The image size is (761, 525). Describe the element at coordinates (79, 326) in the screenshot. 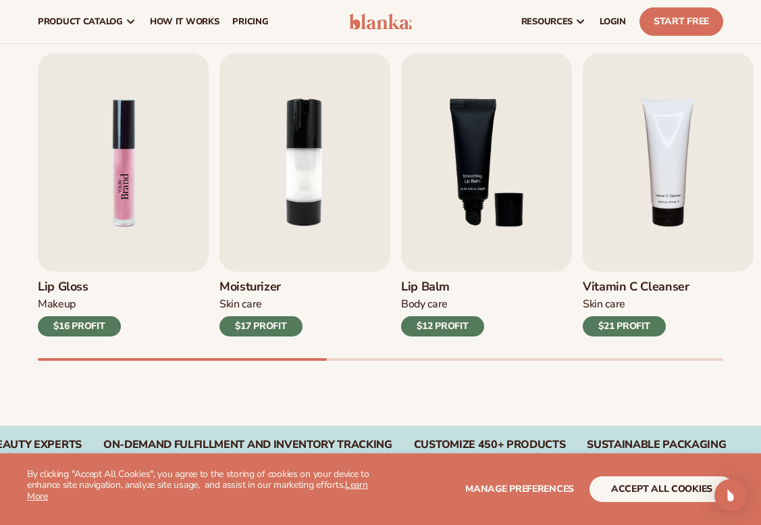

I see `div: $16 PROFIT` at that location.